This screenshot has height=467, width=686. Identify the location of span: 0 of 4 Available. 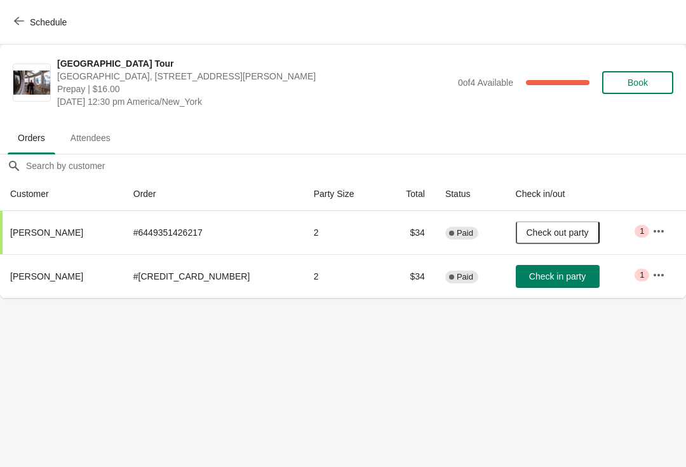
(485, 83).